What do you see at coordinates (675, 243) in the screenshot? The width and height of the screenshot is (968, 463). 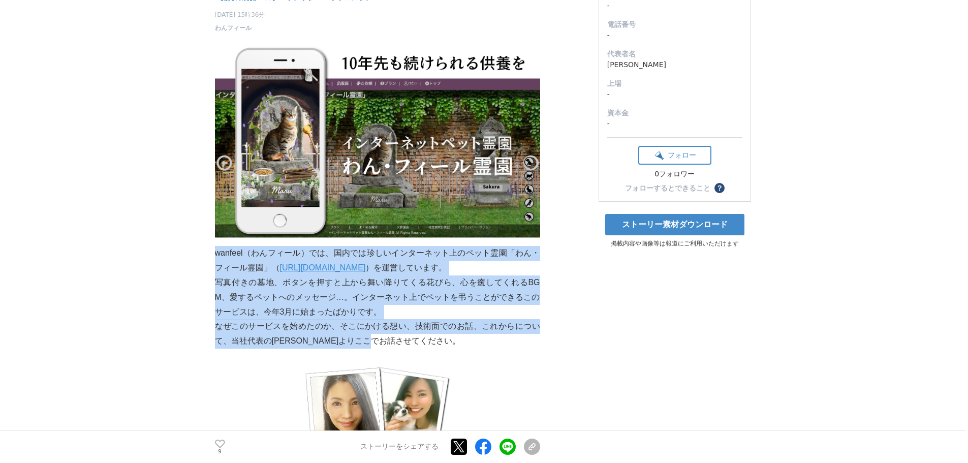 I see `p: 掲載内容や画像等は報道にご利用いただけます` at bounding box center [675, 243].